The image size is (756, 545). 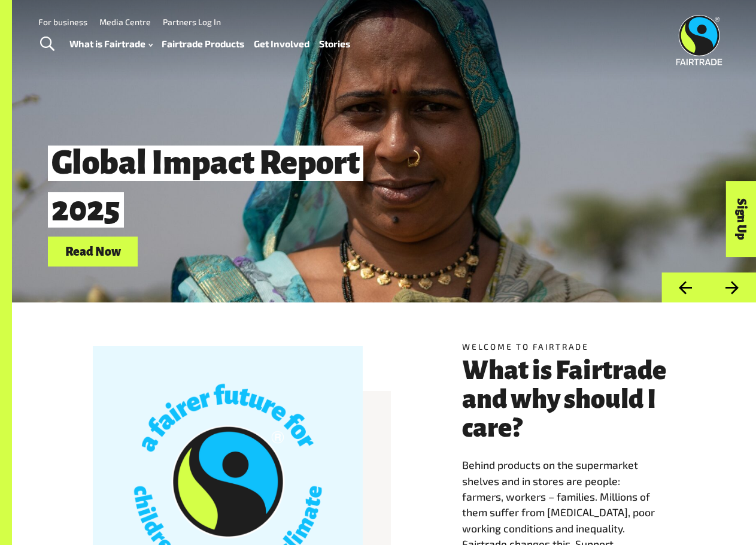 What do you see at coordinates (282, 44) in the screenshot?
I see `a: Get Involved` at bounding box center [282, 44].